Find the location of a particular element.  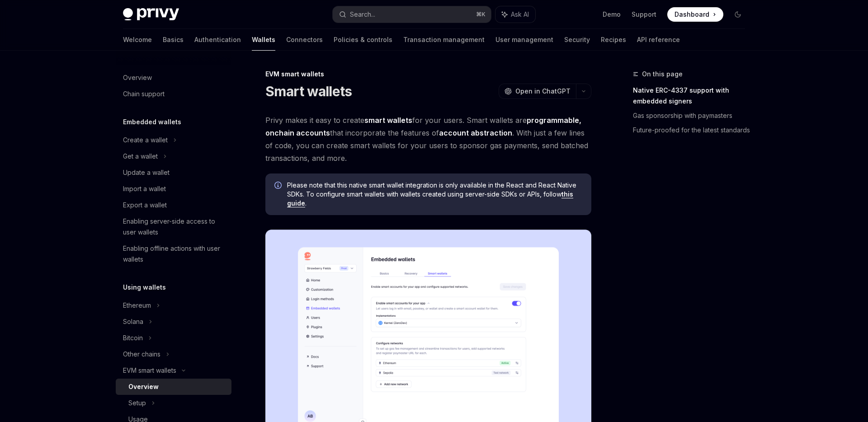

a: Update a wallet is located at coordinates (173, 172).